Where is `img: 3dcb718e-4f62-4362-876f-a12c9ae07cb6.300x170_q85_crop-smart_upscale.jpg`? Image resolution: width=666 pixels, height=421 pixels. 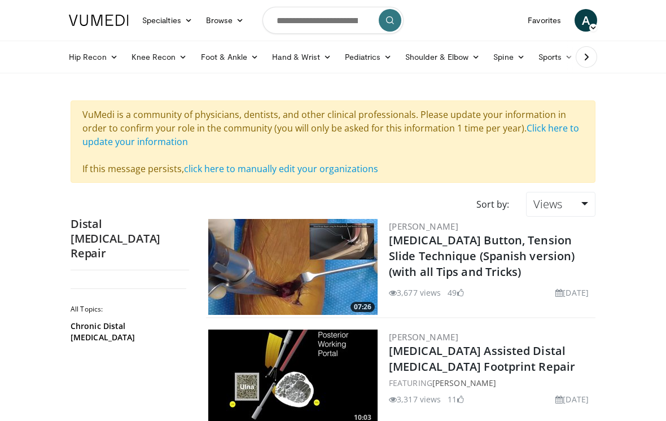
img: 3dcb718e-4f62-4362-876f-a12c9ae07cb6.300x170_q85_crop-smart_upscale.jpg is located at coordinates (293, 267).